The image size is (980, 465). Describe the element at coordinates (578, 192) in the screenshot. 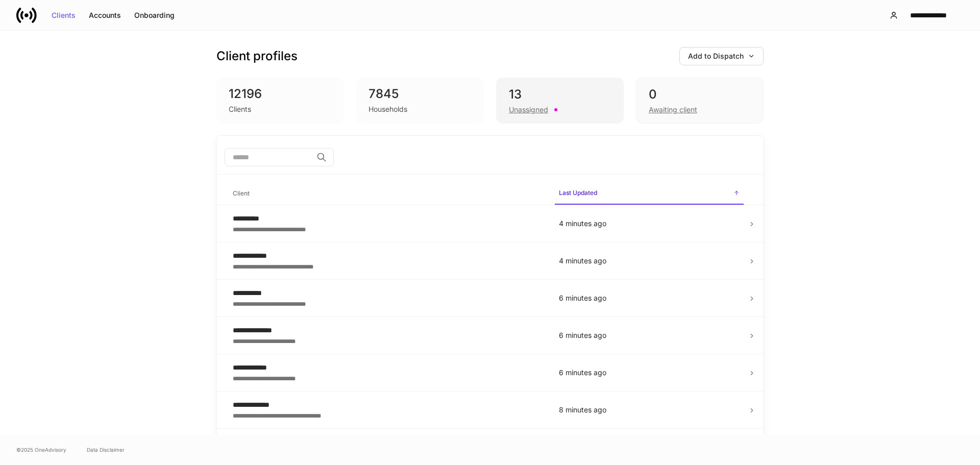

I see `h6: Last Updated` at that location.